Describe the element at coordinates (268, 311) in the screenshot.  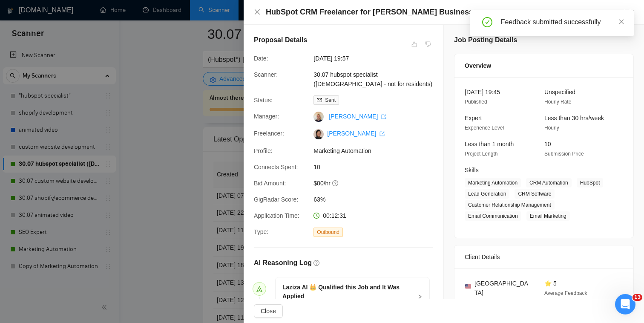
I see `span: Close` at that location.